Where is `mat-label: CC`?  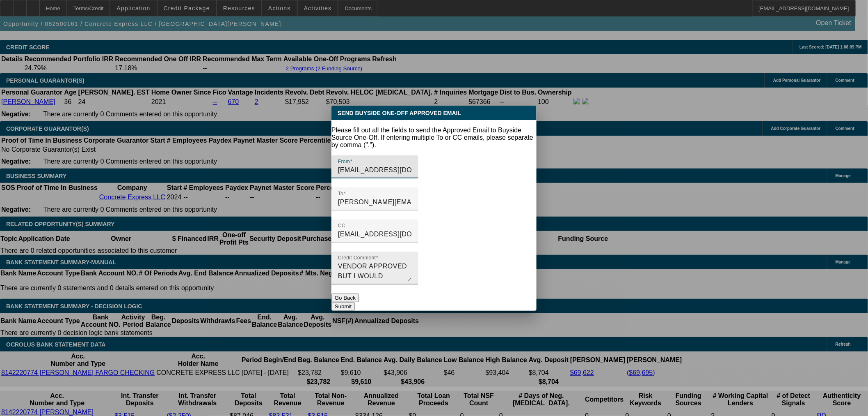
mat-label: CC is located at coordinates (342, 225).